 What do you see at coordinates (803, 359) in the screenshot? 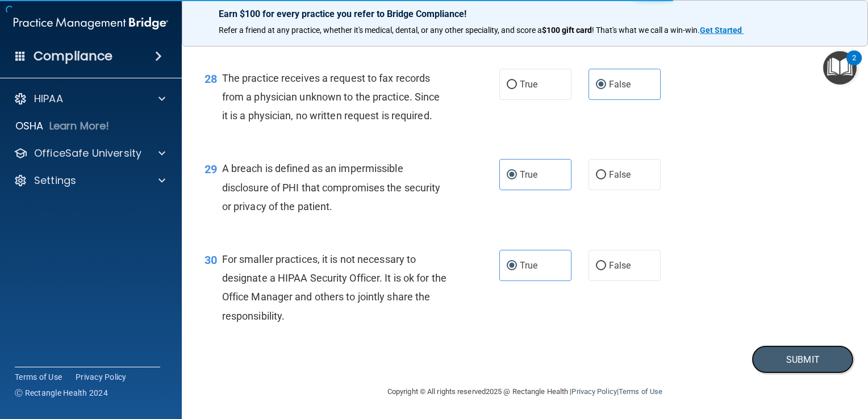
I see `button: Submit` at bounding box center [803, 359].